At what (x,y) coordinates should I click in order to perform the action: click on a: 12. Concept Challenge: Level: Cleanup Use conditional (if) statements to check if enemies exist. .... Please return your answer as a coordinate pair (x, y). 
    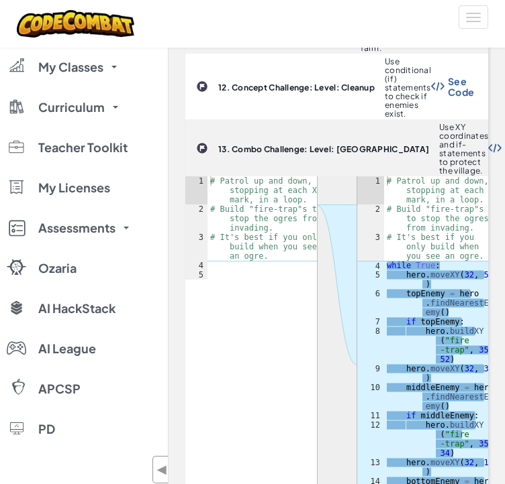
    Looking at the image, I should click on (336, 87).